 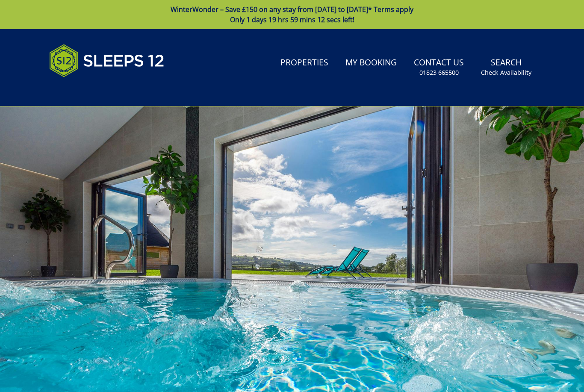 I want to click on a: SearchCheck Availability, so click(x=506, y=67).